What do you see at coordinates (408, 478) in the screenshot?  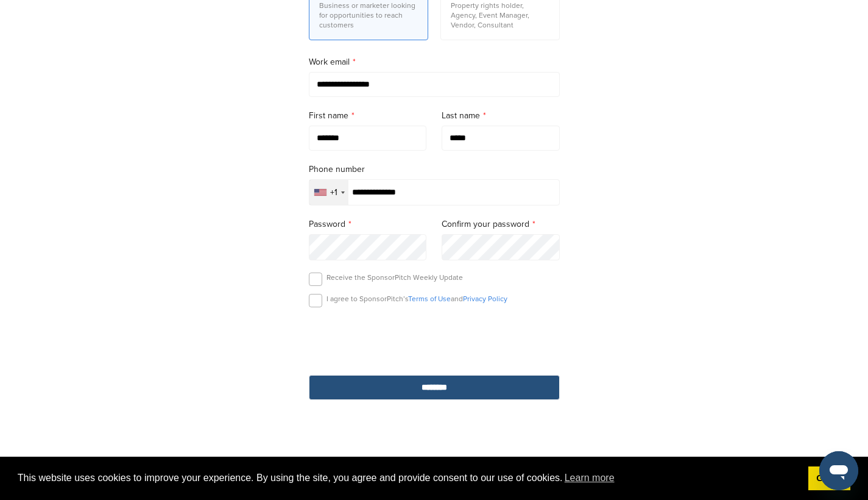 I see `span: This website uses cookies to improve your experience. By using the site, you agree and provide co...` at bounding box center [408, 478].